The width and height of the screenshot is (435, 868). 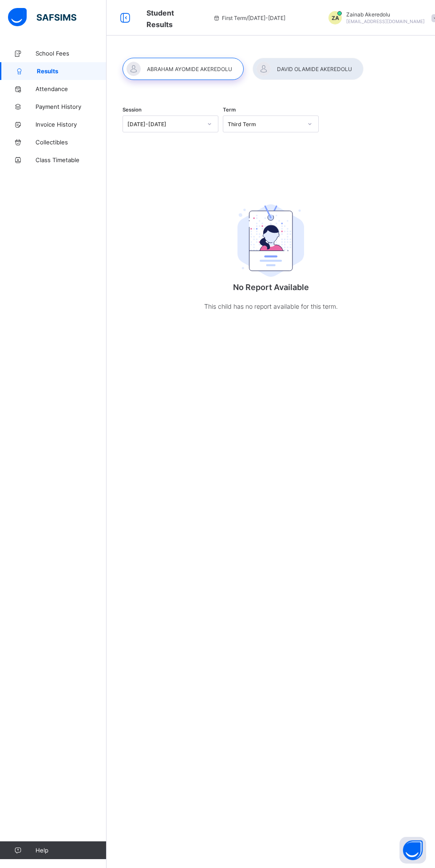 I want to click on span: Zainab Akeredolu, so click(x=386, y=14).